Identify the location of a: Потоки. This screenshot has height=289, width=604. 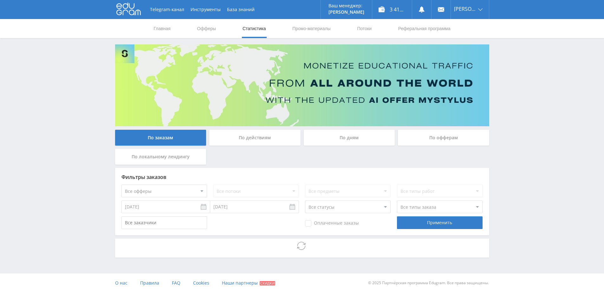
(364, 29).